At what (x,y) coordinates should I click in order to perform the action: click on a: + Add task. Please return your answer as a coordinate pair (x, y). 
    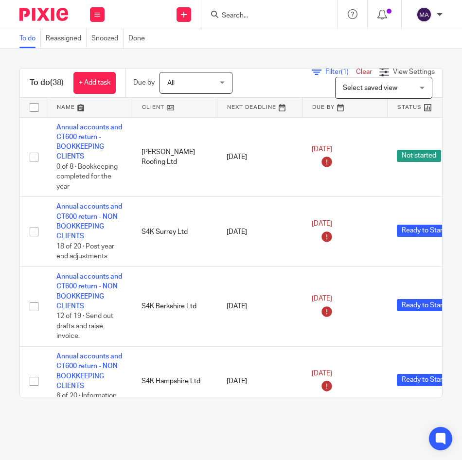
    Looking at the image, I should click on (94, 83).